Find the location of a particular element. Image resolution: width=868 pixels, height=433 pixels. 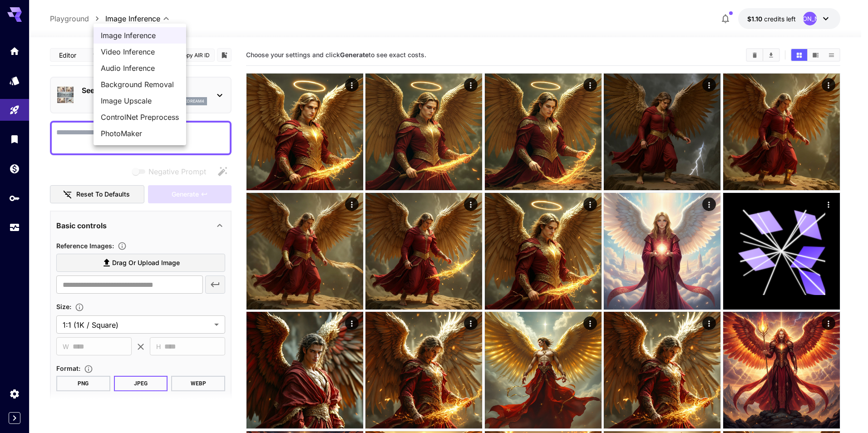

span: PhotoMaker is located at coordinates (140, 134).